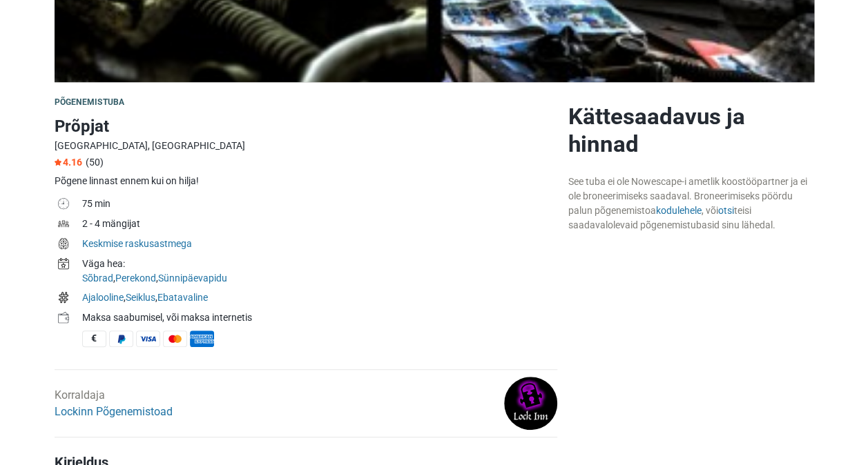  I want to click on span: 4.16, so click(69, 162).